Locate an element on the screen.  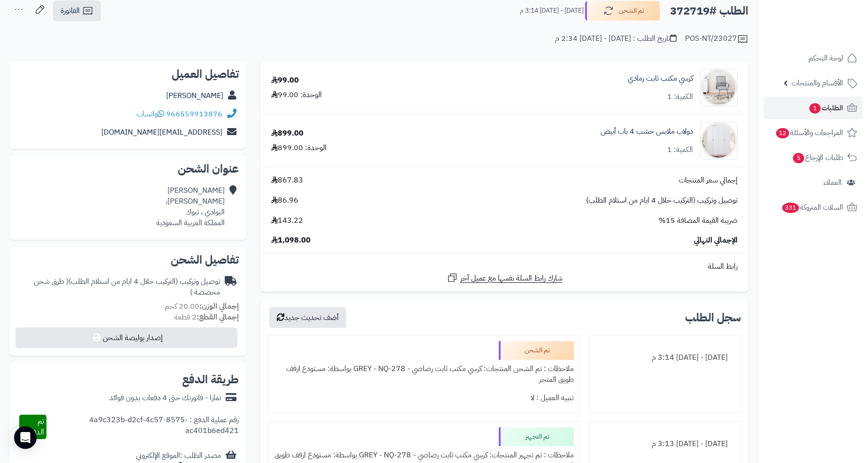
h2: تفاصيل العميل is located at coordinates (127, 74).